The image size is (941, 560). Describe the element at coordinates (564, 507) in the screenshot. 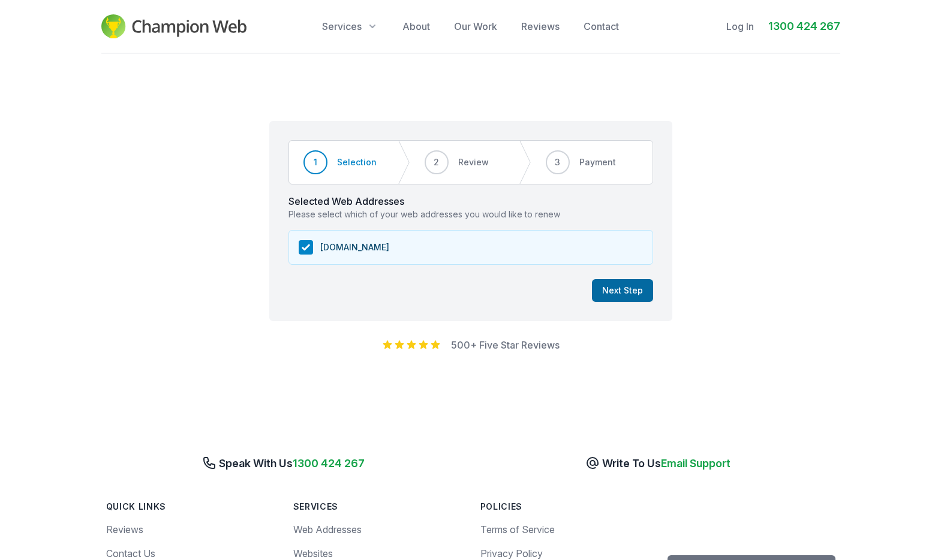

I see `h3: Policies` at that location.